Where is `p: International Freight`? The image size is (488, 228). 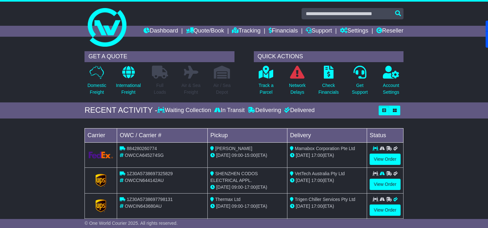
p: International Freight is located at coordinates (128, 89).